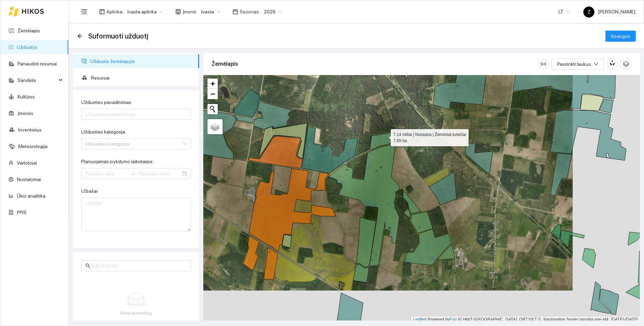 The image size is (644, 326). What do you see at coordinates (564, 12) in the screenshot?
I see `span: LT` at bounding box center [564, 12].